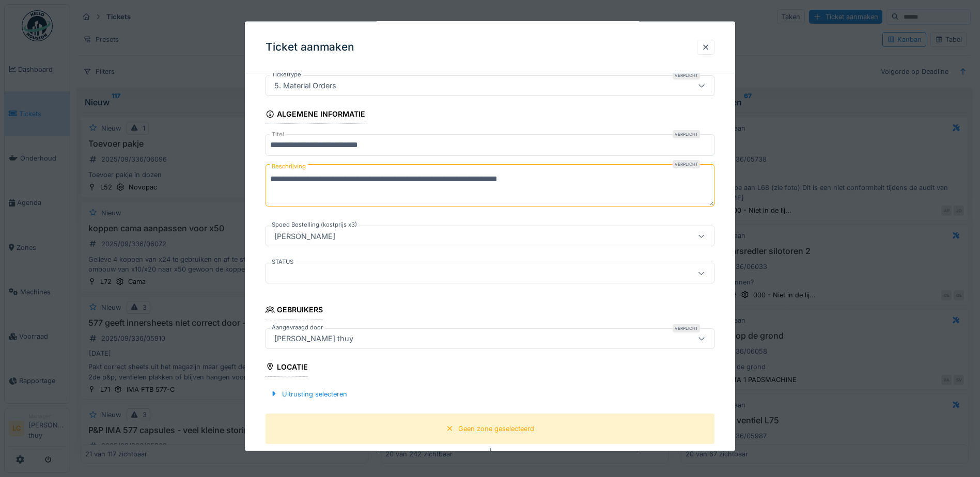 This screenshot has height=477, width=980. What do you see at coordinates (287, 367) in the screenshot?
I see `div: Locatie` at bounding box center [287, 367].